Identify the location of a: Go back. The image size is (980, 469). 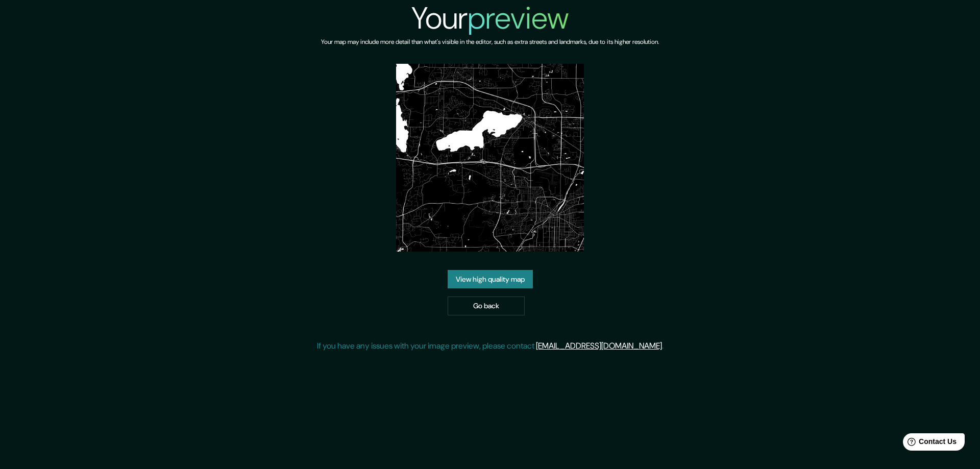
(486, 305).